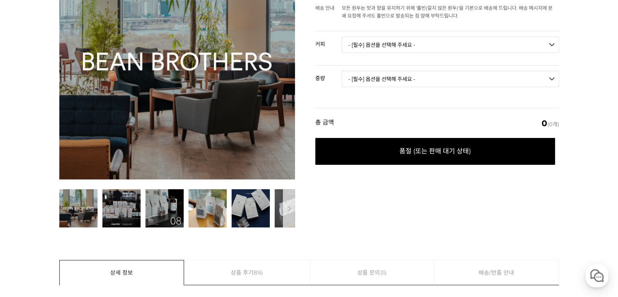 Image resolution: width=618 pixels, height=297 pixels. I want to click on em: 0, so click(545, 123).